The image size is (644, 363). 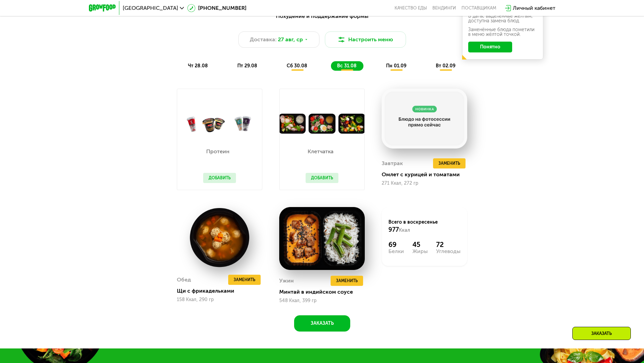 I want to click on button: Понятно, so click(x=490, y=47).